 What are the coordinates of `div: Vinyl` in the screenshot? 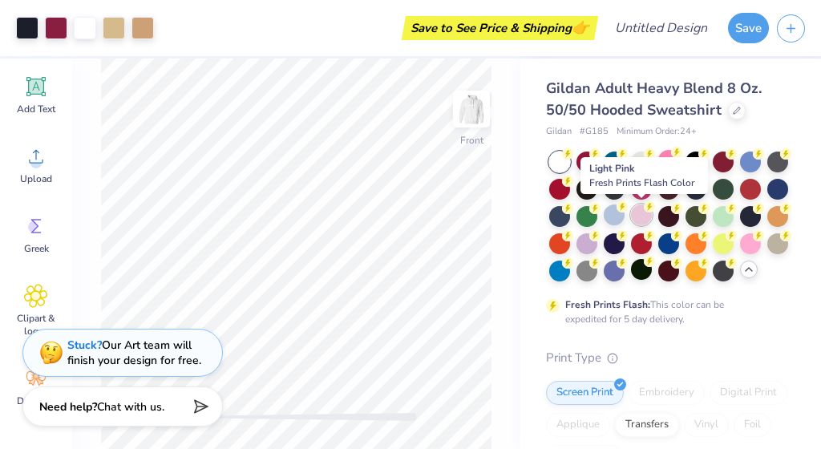 It's located at (707, 425).